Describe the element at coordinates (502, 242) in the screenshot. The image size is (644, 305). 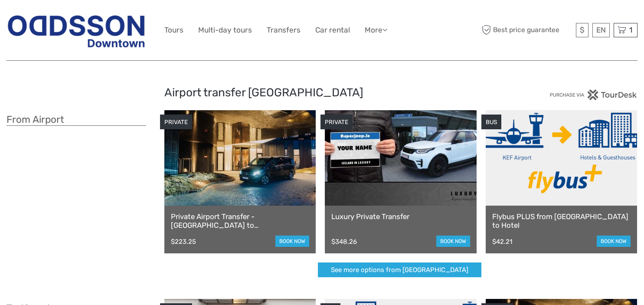
I see `div: $42.21` at that location.